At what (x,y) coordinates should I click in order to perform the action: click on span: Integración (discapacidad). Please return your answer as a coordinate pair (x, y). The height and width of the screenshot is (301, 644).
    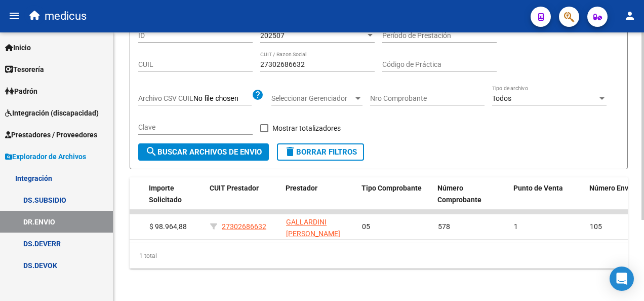
    Looking at the image, I should click on (52, 113).